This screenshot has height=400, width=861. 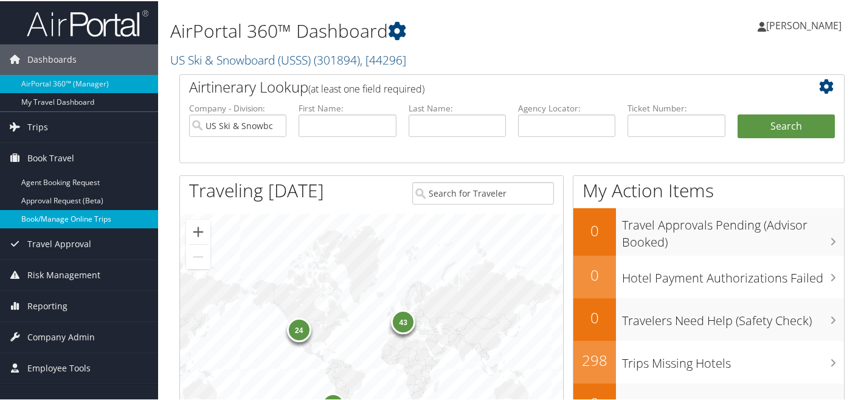 What do you see at coordinates (198, 231) in the screenshot?
I see `button: Zoom in` at bounding box center [198, 231].